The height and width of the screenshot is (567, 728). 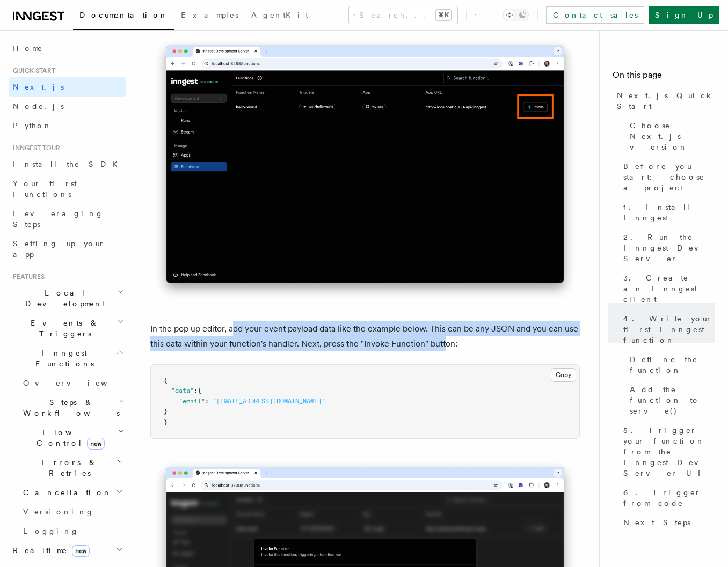 What do you see at coordinates (667, 523) in the screenshot?
I see `a: Next Steps` at bounding box center [667, 523].